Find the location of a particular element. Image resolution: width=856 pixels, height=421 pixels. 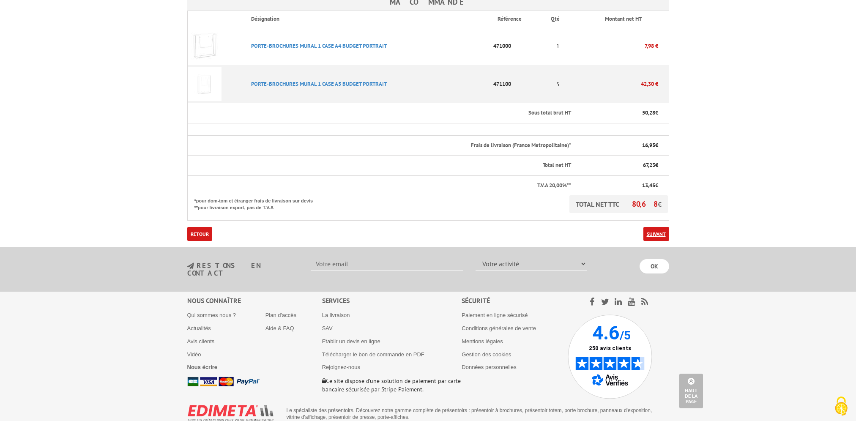

p: Le spécialiste des présentoirs. Découvrez notre gamme complète de présentoirs : présentoir à broc... is located at coordinates (475, 414).